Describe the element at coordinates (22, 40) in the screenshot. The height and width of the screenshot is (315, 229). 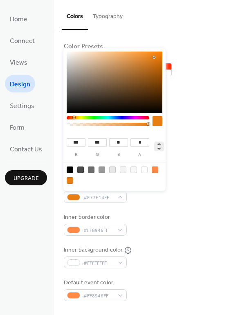
I see `a: Connect` at that location.